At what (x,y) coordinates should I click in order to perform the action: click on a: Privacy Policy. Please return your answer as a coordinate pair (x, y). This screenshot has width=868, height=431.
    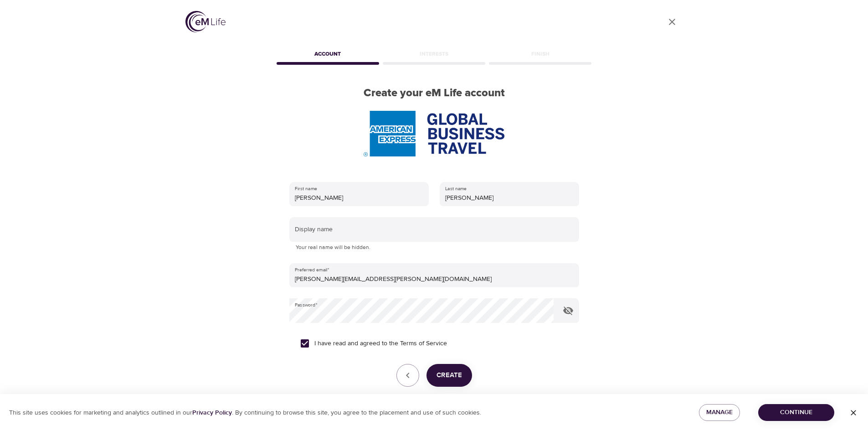
    Looking at the image, I should click on (212, 412).